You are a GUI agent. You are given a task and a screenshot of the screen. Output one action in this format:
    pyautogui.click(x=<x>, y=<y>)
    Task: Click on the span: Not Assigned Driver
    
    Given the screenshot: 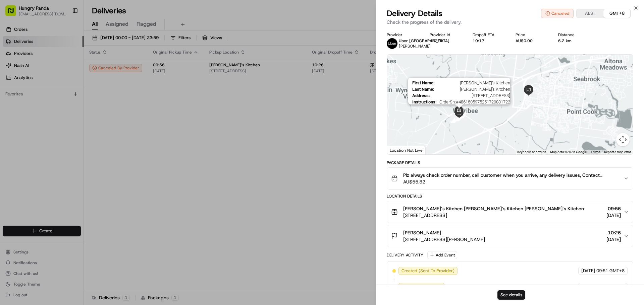 What is the action you would take?
    pyautogui.click(x=421, y=287)
    